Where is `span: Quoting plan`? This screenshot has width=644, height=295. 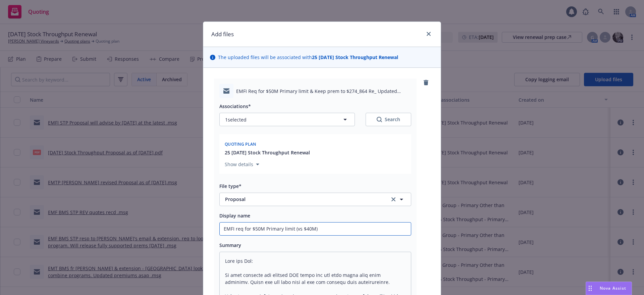 span: Quoting plan is located at coordinates (241, 144).